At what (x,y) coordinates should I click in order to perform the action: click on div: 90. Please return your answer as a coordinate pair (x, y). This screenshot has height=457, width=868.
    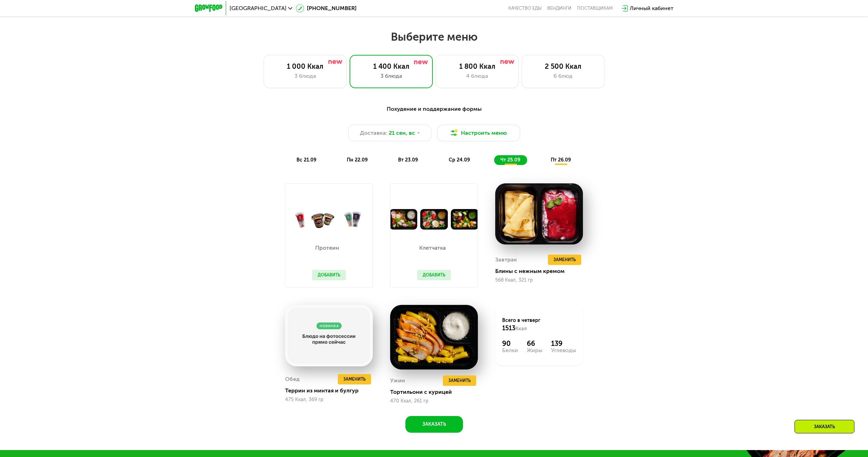
    Looking at the image, I should click on (510, 343).